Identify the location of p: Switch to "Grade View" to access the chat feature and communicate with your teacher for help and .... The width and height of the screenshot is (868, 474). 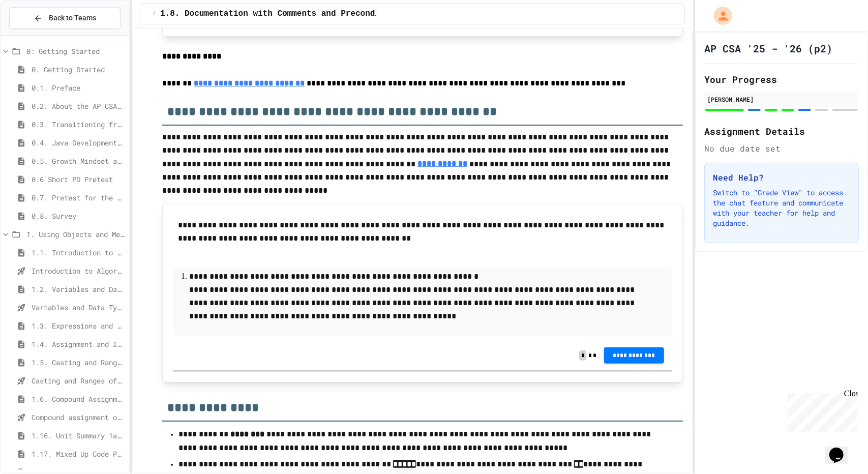
(782, 208).